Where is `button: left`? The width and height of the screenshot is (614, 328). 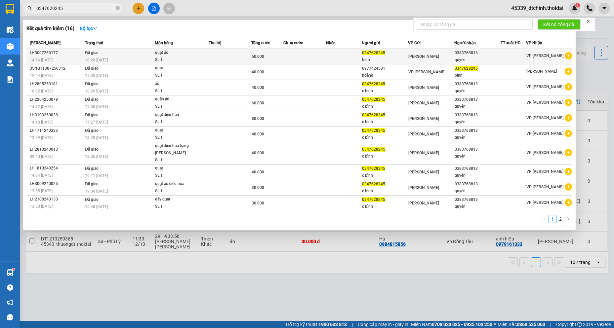
button: left is located at coordinates (544, 219).